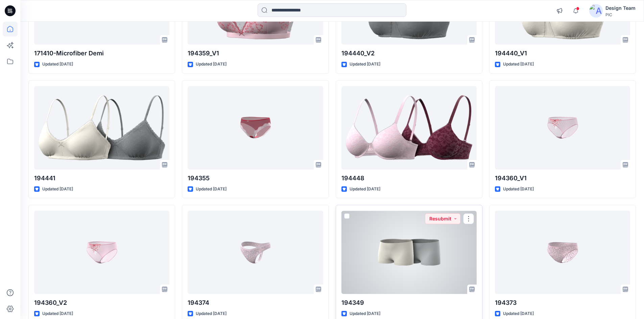  I want to click on a: 194441, so click(102, 127).